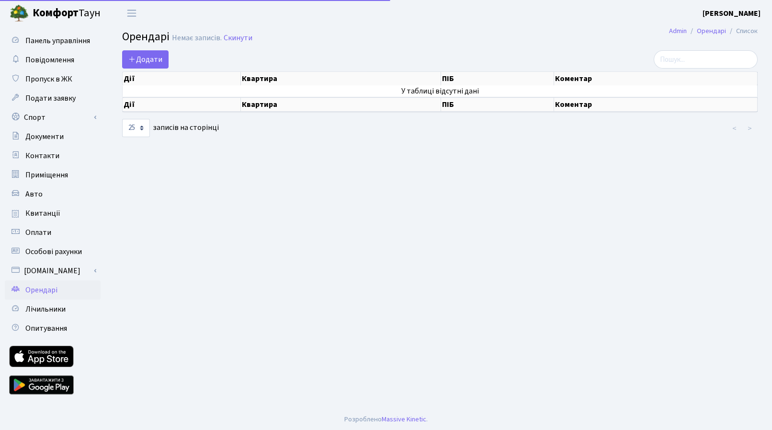 Image resolution: width=772 pixels, height=430 pixels. What do you see at coordinates (50, 98) in the screenshot?
I see `span: Подати заявку` at bounding box center [50, 98].